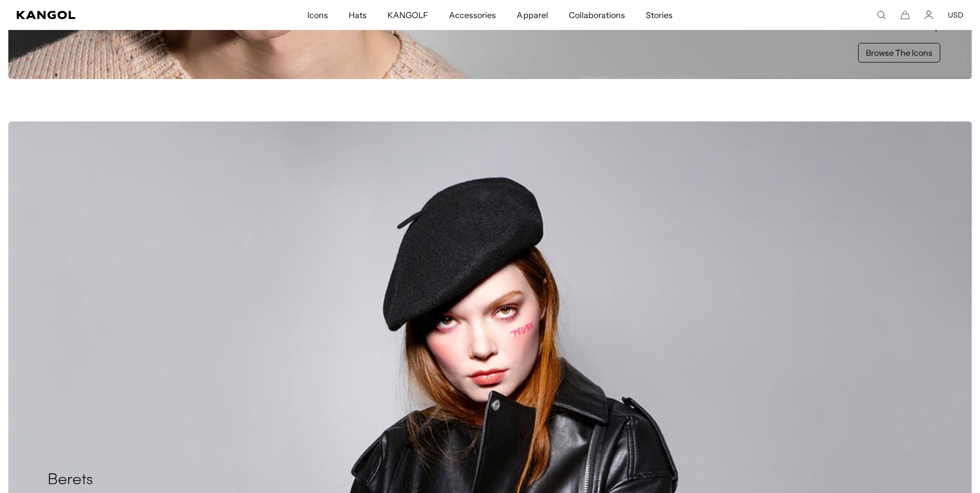 Image resolution: width=980 pixels, height=493 pixels. I want to click on a: Kangol, so click(110, 15).